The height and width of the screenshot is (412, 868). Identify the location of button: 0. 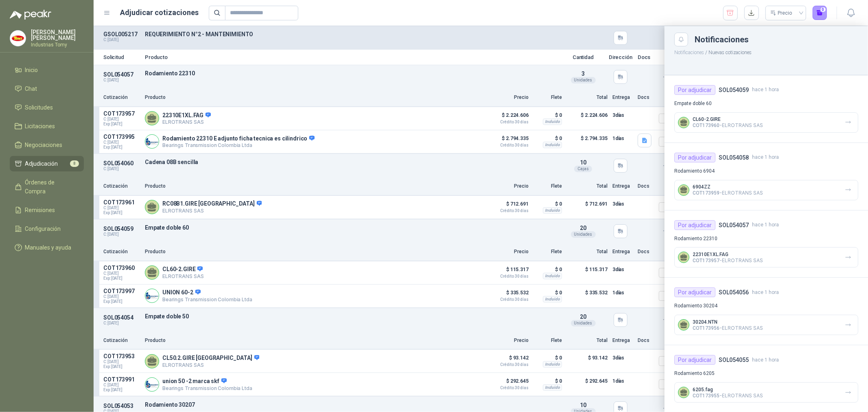
(820, 13).